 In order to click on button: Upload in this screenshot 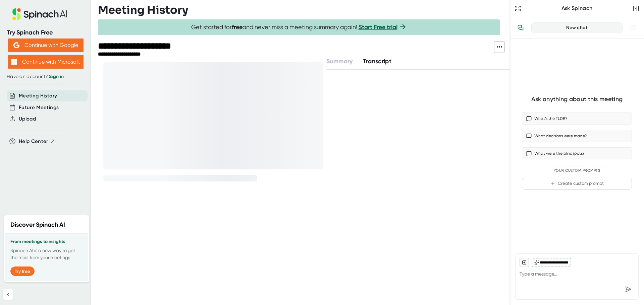, I will do `click(27, 119)`.